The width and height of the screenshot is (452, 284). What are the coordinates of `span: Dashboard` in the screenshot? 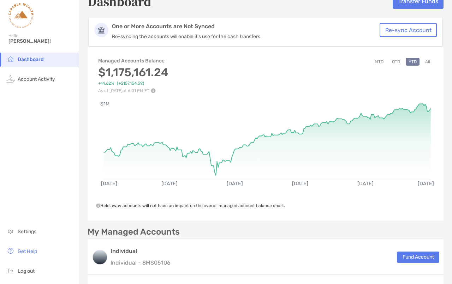 It's located at (31, 59).